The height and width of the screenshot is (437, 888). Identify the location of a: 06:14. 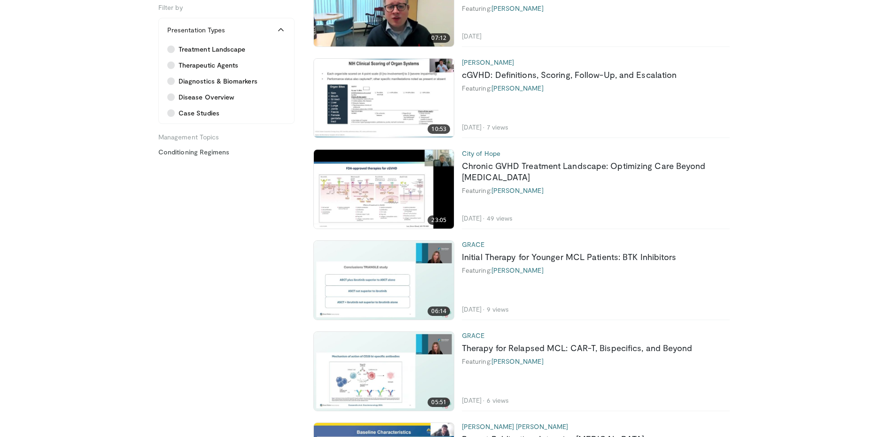
(384, 280).